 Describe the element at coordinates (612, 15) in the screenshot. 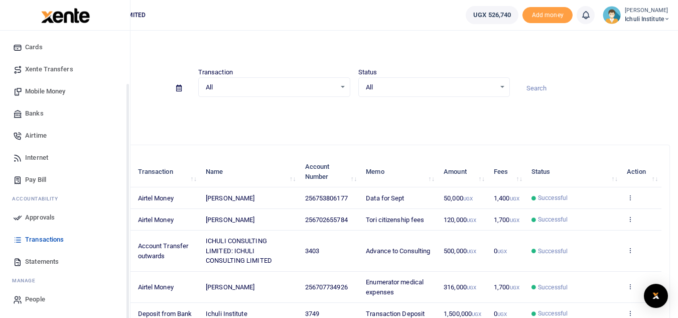

I see `img: profile-user` at that location.